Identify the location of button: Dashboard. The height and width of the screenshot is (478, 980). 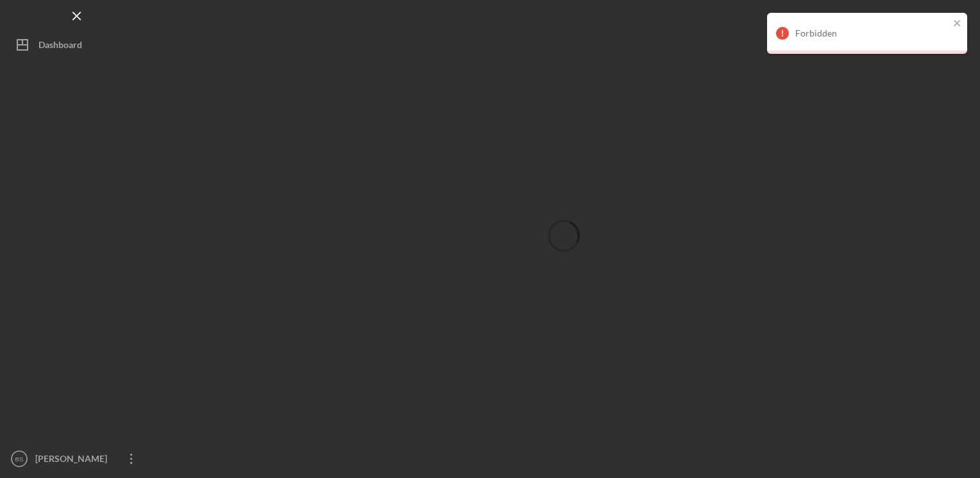
(77, 45).